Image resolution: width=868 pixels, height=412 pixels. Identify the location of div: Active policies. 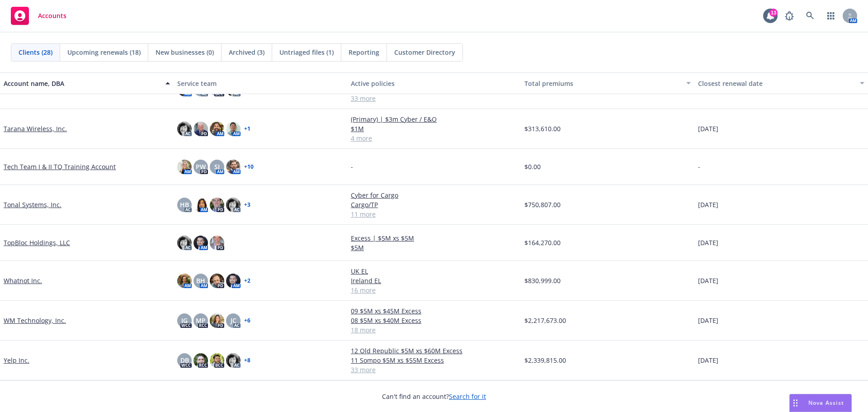
(434, 83).